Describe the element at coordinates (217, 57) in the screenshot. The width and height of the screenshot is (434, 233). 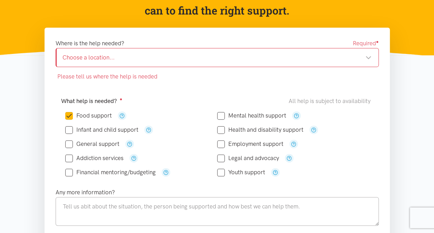
I see `div: Choose a location...` at that location.